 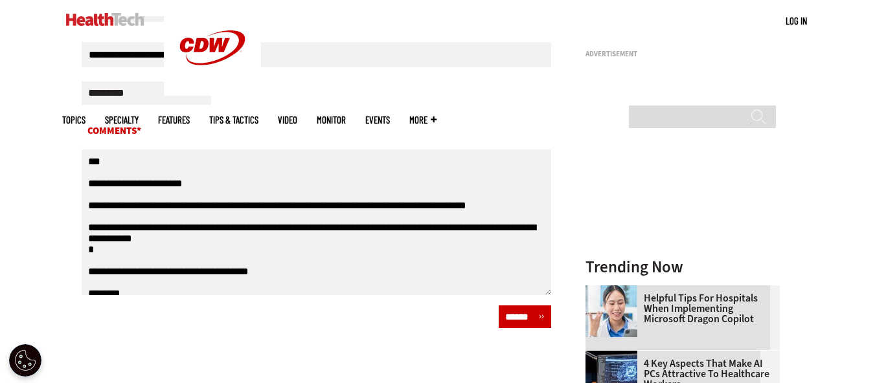 What do you see at coordinates (25, 361) in the screenshot?
I see `button: Open Preferences` at bounding box center [25, 361].